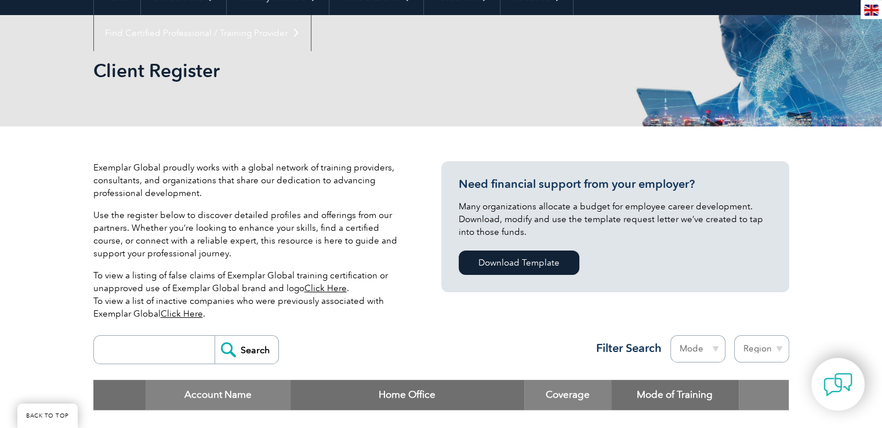  What do you see at coordinates (250, 234) in the screenshot?
I see `p: Use the register below to discover detailed profiles and offerings from our partners. Whether you...` at bounding box center [250, 234].